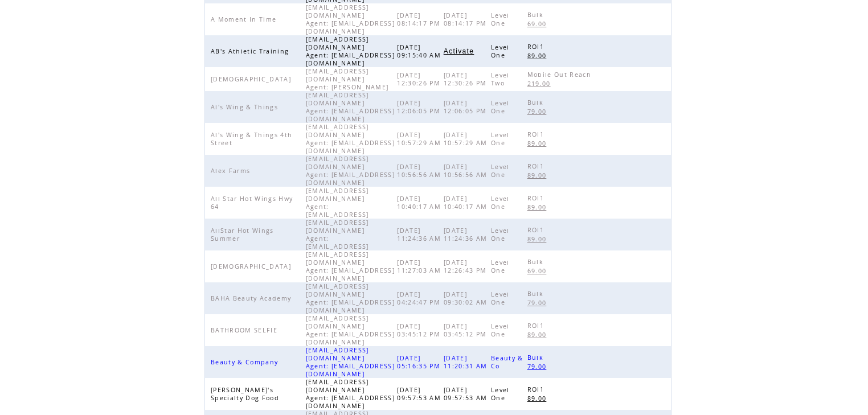 Image resolution: width=868 pixels, height=415 pixels. What do you see at coordinates (245, 363) in the screenshot?
I see `span: Beauty & Company` at bounding box center [245, 363].